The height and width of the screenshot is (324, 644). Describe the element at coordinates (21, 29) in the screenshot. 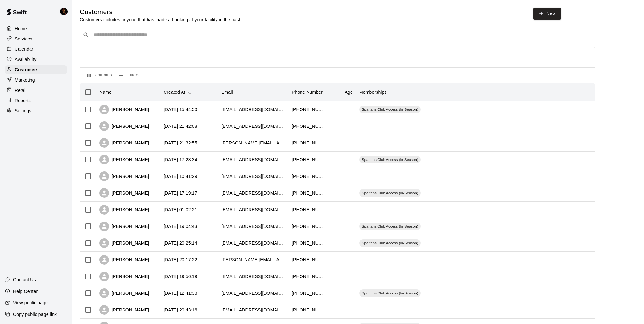

I see `p: Home` at that location.